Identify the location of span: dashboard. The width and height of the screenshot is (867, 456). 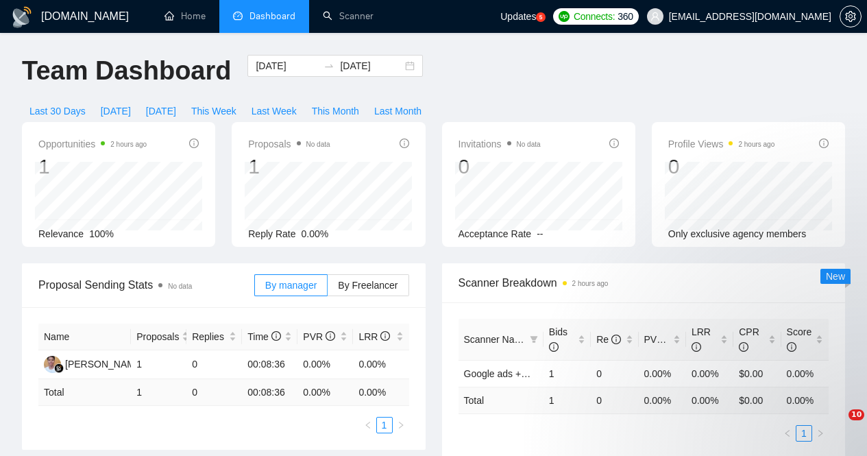
(238, 16).